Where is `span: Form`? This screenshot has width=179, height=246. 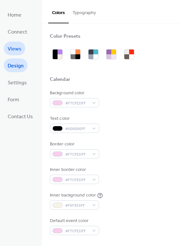 span: Form is located at coordinates (13, 100).